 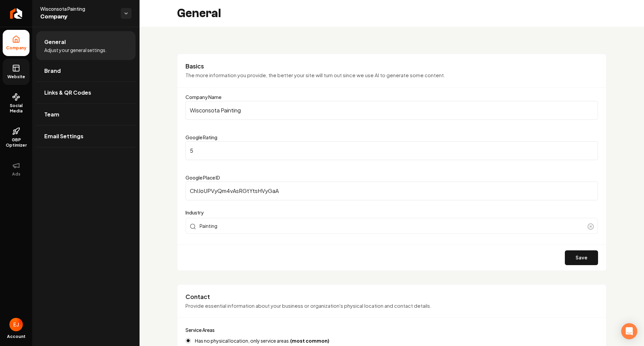 I want to click on span: GBP Optimizer, so click(x=16, y=143).